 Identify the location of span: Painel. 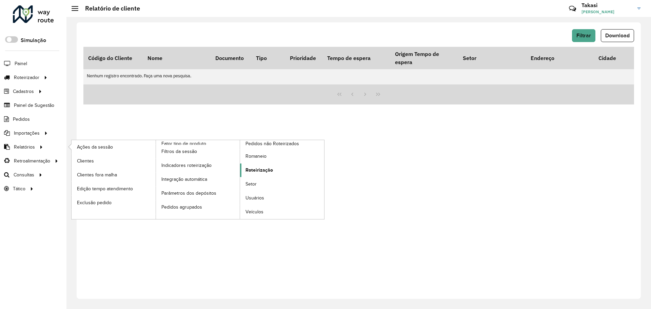
(21, 63).